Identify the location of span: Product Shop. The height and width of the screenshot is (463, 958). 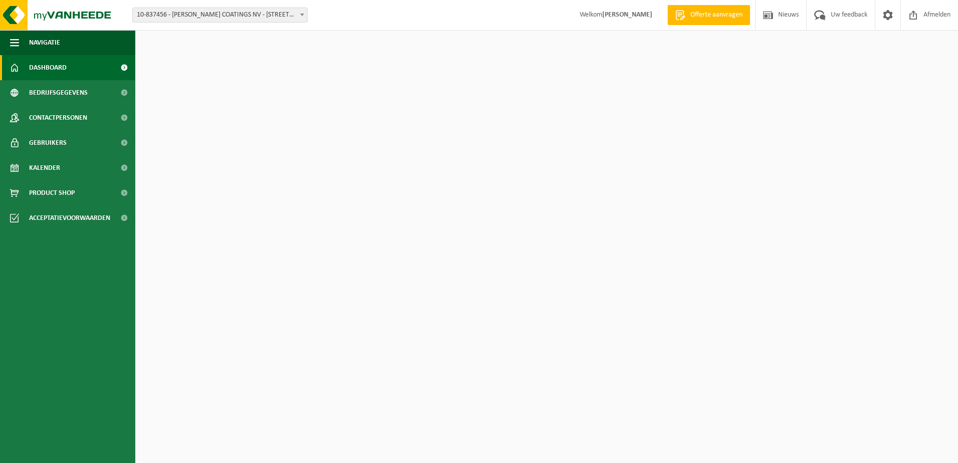
(52, 193).